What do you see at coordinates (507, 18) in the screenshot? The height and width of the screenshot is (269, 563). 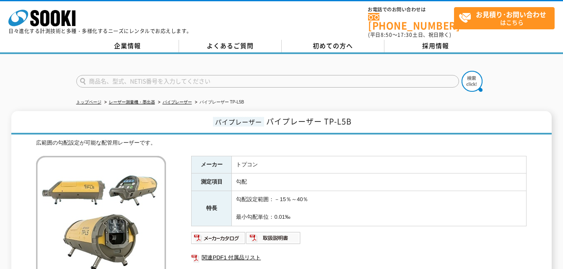 I see `span: はこちら` at bounding box center [507, 18].